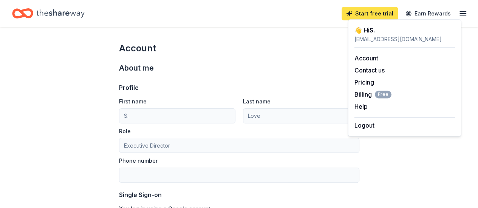  Describe the element at coordinates (239, 48) in the screenshot. I see `div: Account` at that location.